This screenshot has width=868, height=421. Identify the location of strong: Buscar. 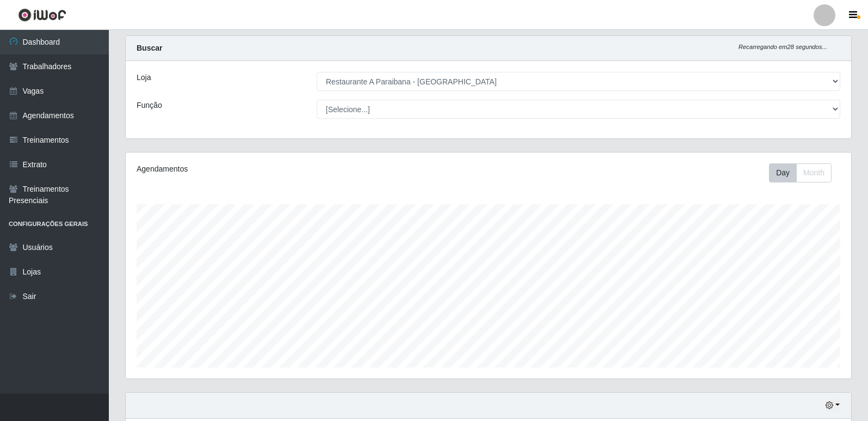
(149, 48).